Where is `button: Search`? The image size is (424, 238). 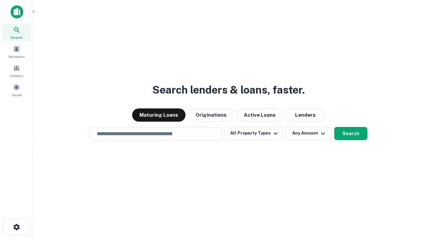
button: Search is located at coordinates (350, 134).